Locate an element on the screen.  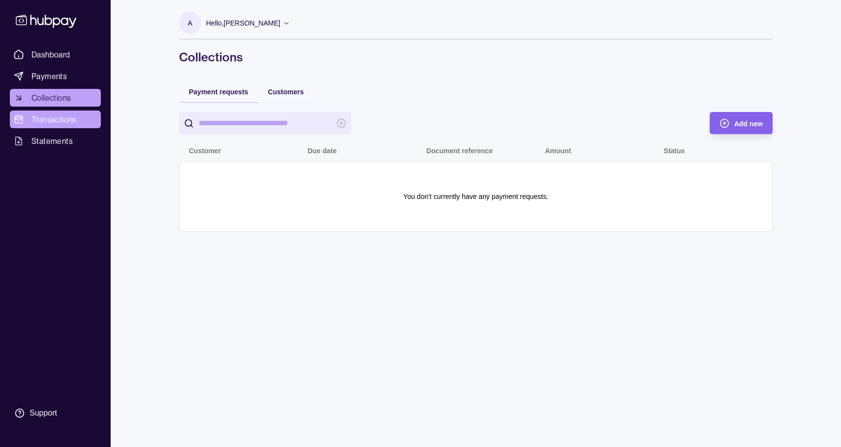
a: Collections is located at coordinates (55, 98).